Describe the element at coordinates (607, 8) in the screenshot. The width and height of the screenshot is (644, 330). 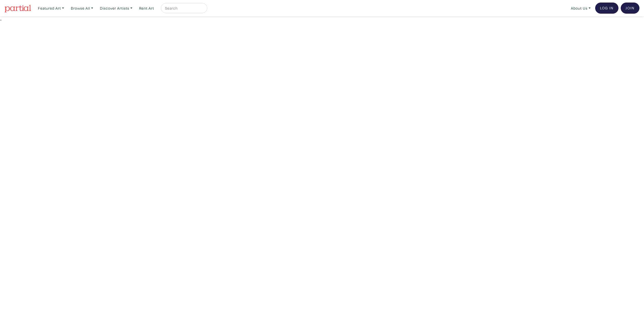
I see `a: Log In` at that location.